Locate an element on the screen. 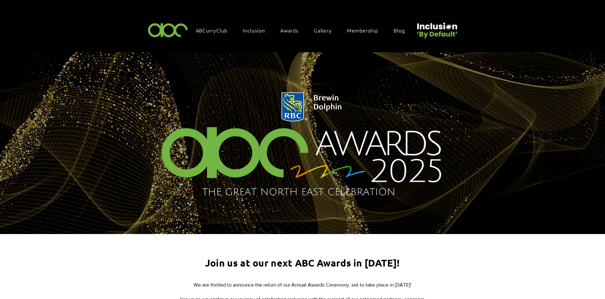 The height and width of the screenshot is (299, 605). a: ABCurryClub is located at coordinates (215, 30).